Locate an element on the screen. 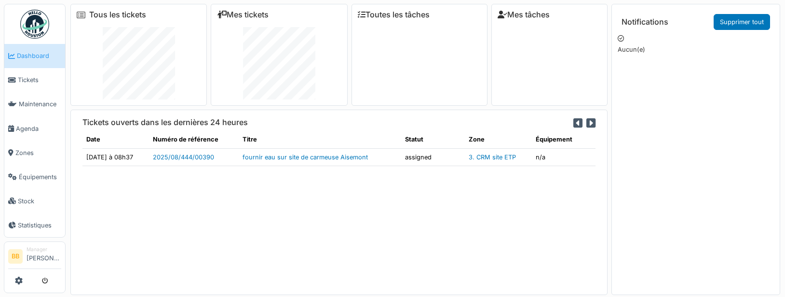 The height and width of the screenshot is (297, 785). a: Zones is located at coordinates (35, 152).